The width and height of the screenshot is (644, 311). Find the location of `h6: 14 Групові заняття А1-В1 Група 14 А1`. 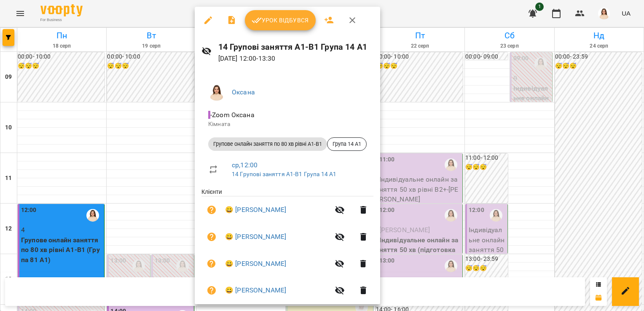

h6: 14 Групові заняття А1-В1 Група 14 А1 is located at coordinates (296, 47).